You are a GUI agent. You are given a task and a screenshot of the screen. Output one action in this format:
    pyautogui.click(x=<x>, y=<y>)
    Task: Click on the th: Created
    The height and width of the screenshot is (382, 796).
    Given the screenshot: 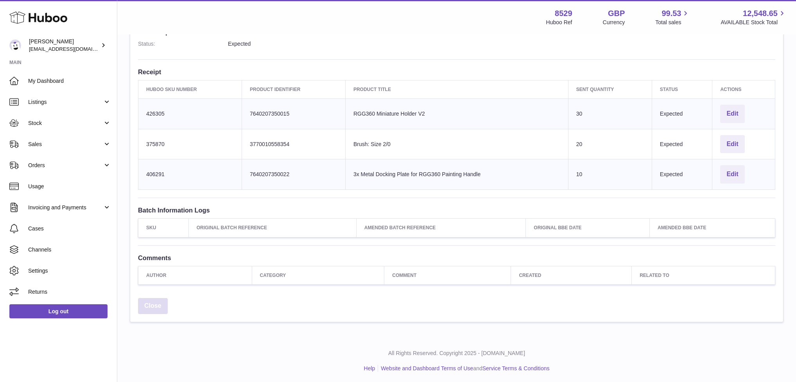 What is the action you would take?
    pyautogui.click(x=571, y=275)
    